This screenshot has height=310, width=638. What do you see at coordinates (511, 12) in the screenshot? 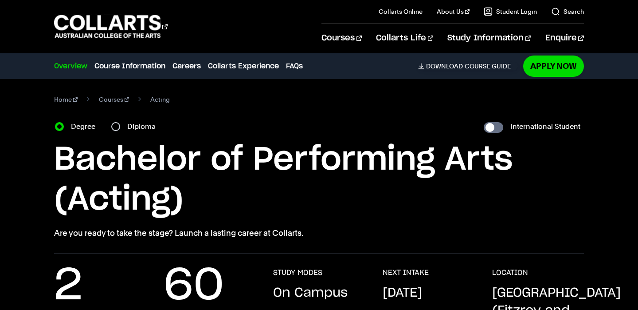
I see `a: Student Login` at bounding box center [511, 12].